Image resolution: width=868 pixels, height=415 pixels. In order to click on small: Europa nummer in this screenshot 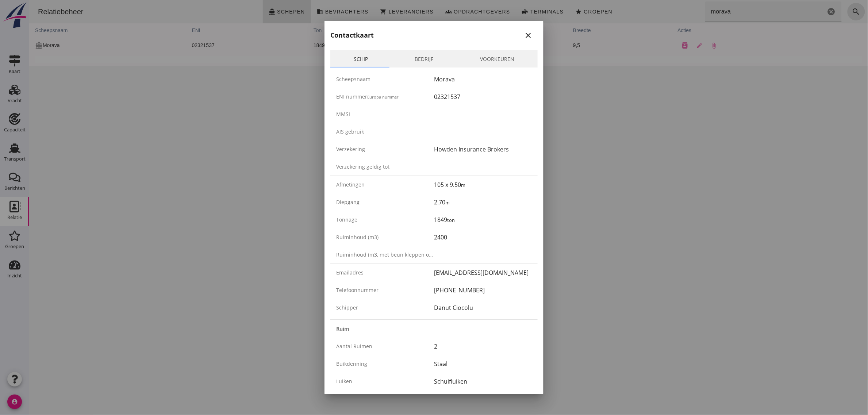, I will do `click(383, 97)`.